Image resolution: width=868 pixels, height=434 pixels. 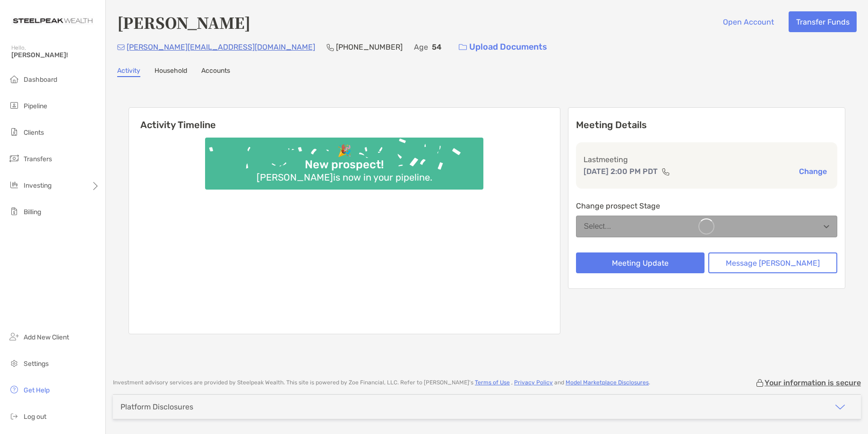 What do you see at coordinates (330, 47) in the screenshot?
I see `img: Phone Icon` at bounding box center [330, 47].